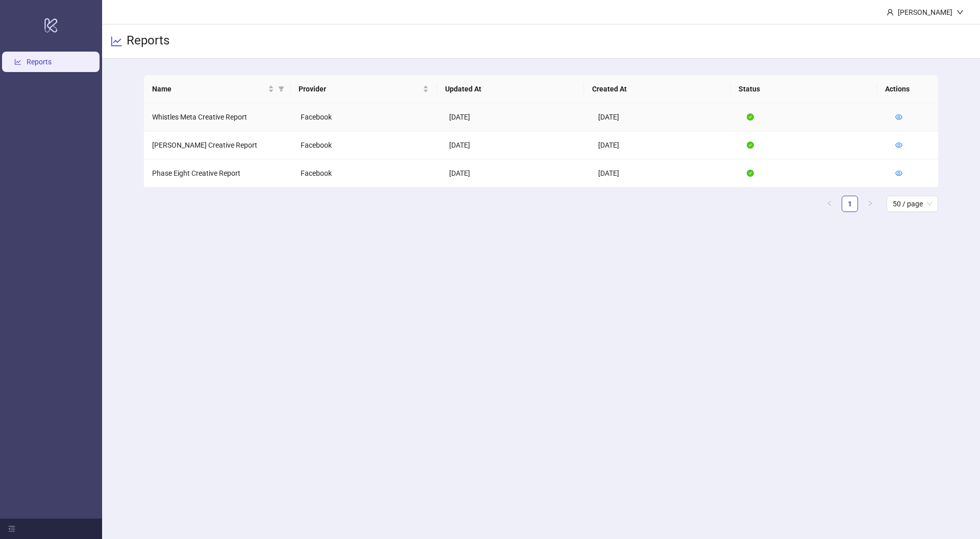  Describe the element at coordinates (829, 203) in the screenshot. I see `li: Previous Page` at that location.